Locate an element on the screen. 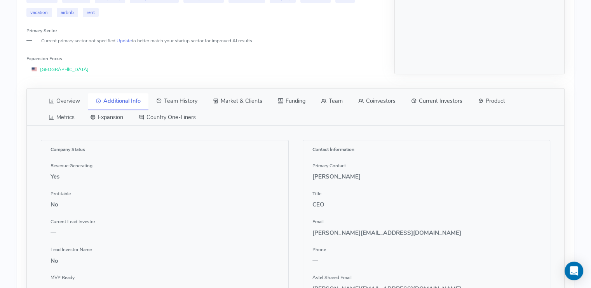 This screenshot has height=288, width=591. a: Additional Info is located at coordinates (118, 102).